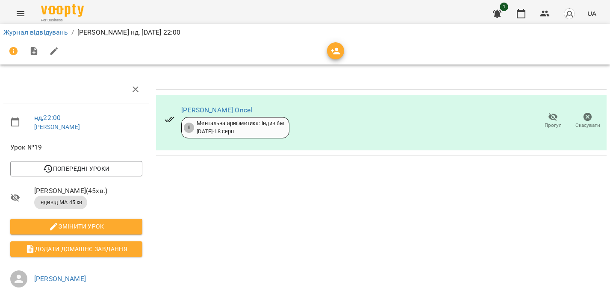  I want to click on div: 8, so click(189, 128).